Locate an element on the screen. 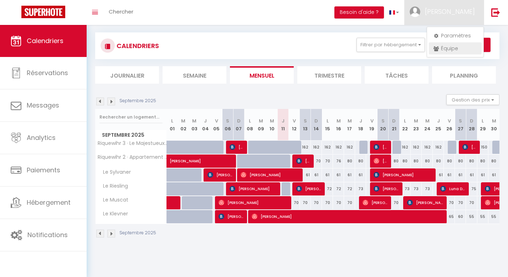  span: Calendriers is located at coordinates (45, 41).